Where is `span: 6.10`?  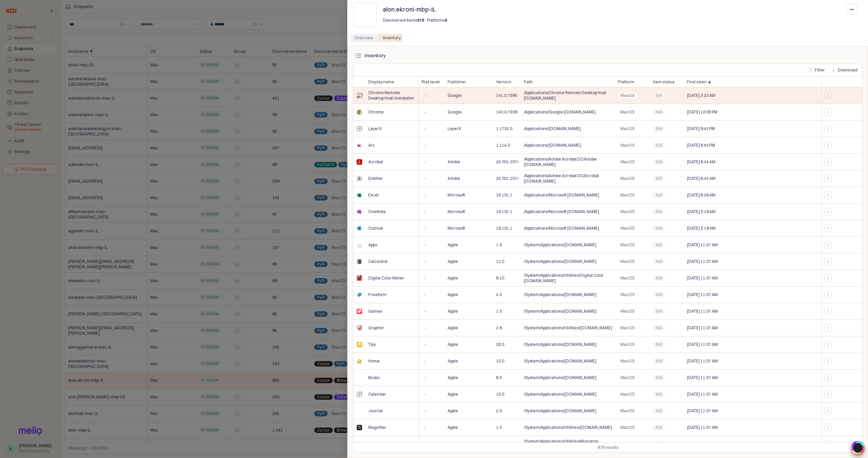
span: 6.10 is located at coordinates (500, 278).